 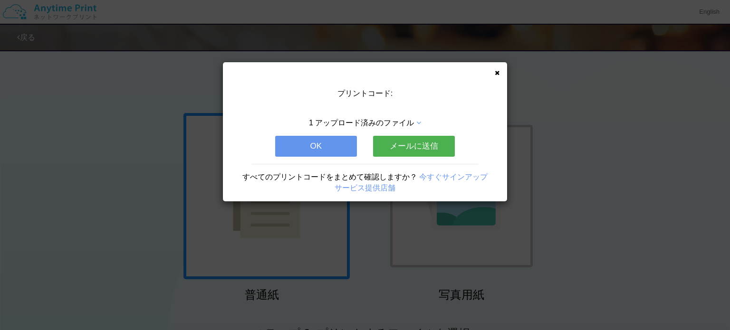 What do you see at coordinates (414, 146) in the screenshot?
I see `button: メールに送信` at bounding box center [414, 146].